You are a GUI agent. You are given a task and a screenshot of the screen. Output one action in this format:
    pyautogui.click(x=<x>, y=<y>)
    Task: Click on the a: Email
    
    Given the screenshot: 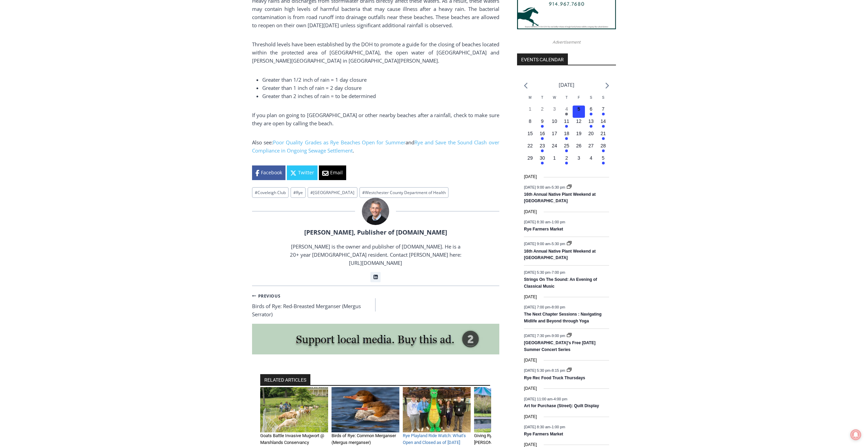 What is the action you would take?
    pyautogui.click(x=332, y=173)
    